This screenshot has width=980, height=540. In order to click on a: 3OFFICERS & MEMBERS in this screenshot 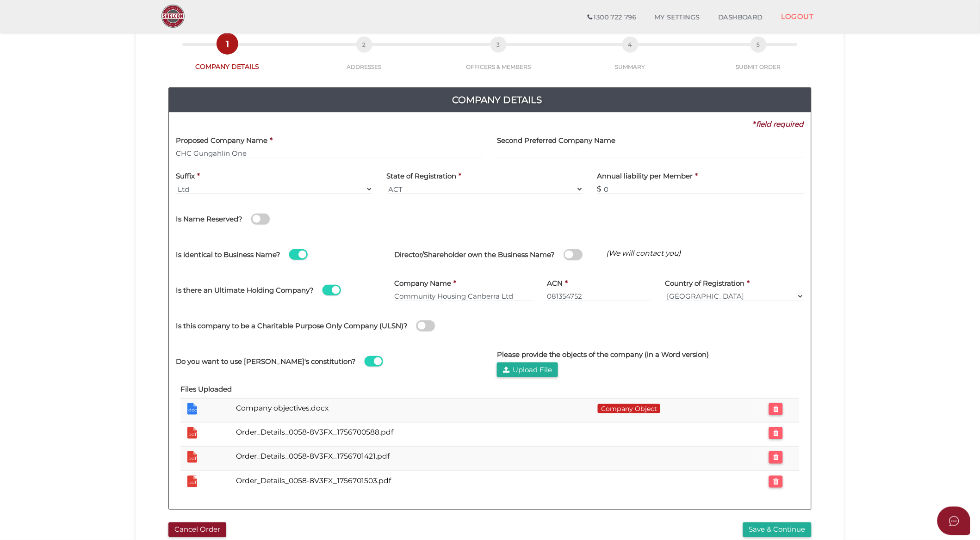, I will do `click(499, 59)`.